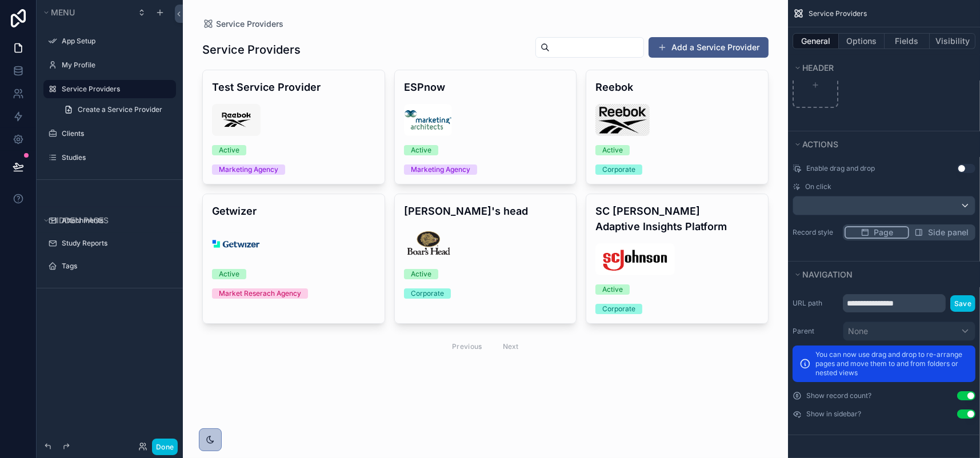 The width and height of the screenshot is (980, 458). Describe the element at coordinates (120, 110) in the screenshot. I see `span: Create a Service Provider` at that location.